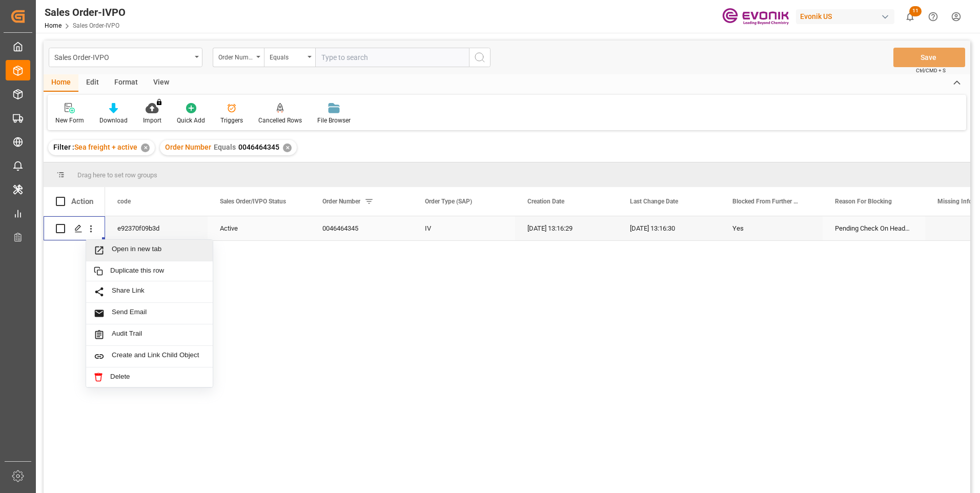  I want to click on div: Edit, so click(92, 83).